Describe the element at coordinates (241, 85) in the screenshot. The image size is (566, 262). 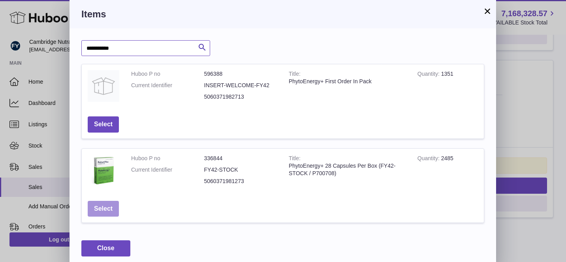
I see `dd: INSERT-WELCOME-FY42` at that location.